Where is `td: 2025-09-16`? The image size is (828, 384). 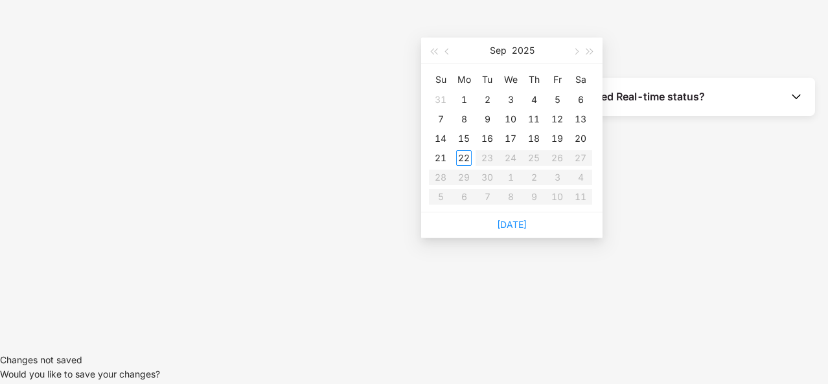
td: 2025-09-16 is located at coordinates (487, 139).